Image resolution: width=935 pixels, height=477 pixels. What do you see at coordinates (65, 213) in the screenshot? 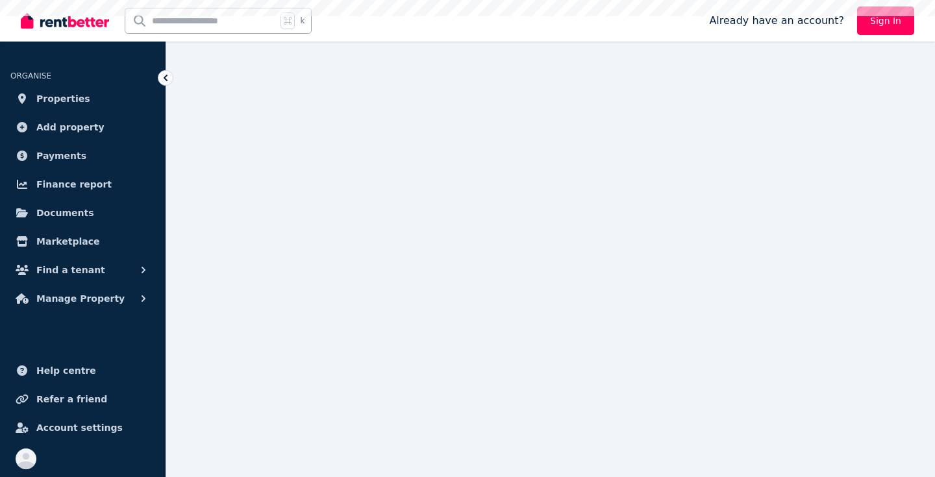
I see `span: Documents` at bounding box center [65, 213].